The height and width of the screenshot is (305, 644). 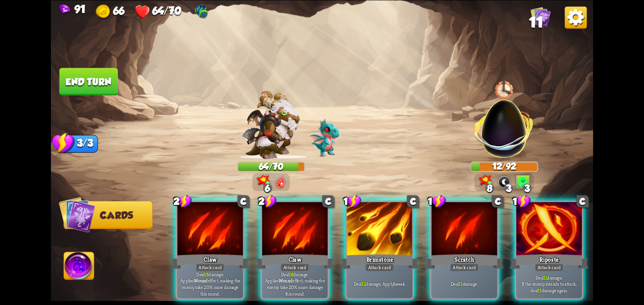 What do you see at coordinates (117, 215) in the screenshot?
I see `span: Cards` at bounding box center [117, 215].